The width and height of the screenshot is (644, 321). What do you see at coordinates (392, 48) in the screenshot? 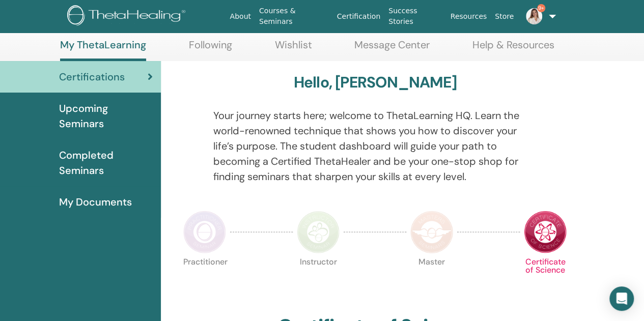
I see `a: Message Center` at bounding box center [392, 48].